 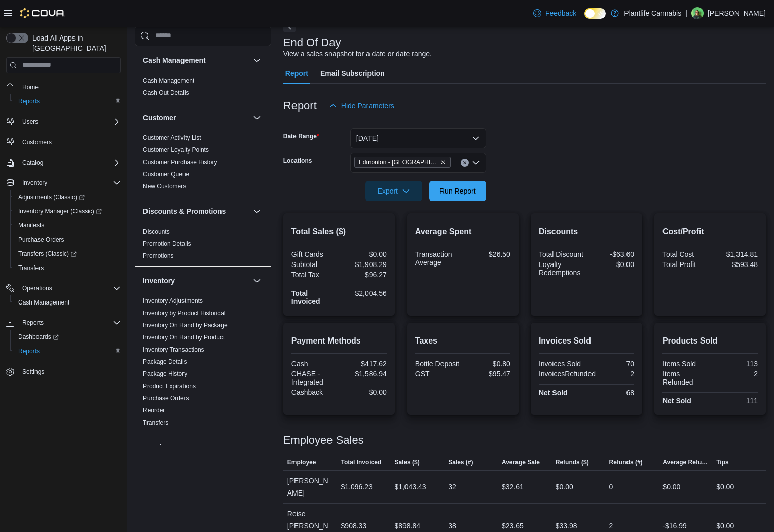 What do you see at coordinates (31, 226) in the screenshot?
I see `span: Manifests` at bounding box center [31, 226].